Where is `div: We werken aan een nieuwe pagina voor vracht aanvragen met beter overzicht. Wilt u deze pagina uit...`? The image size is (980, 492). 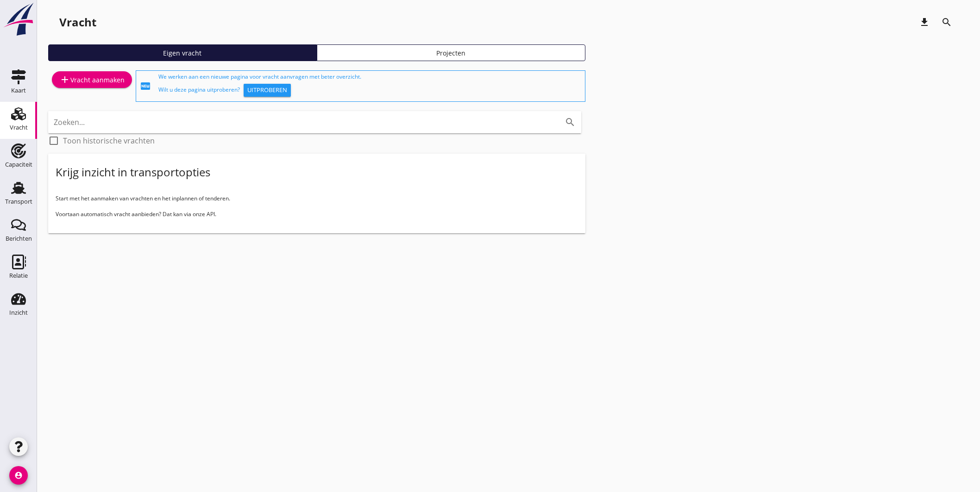 div: We werken aan een nieuwe pagina voor vracht aanvragen met beter overzicht. Wilt u deze pagina uit... is located at coordinates (369, 86).